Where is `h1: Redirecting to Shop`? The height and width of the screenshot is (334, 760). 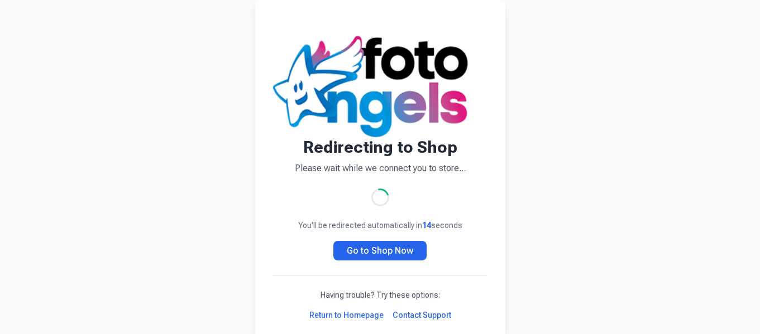
h1: Redirecting to Shop is located at coordinates (380, 147).